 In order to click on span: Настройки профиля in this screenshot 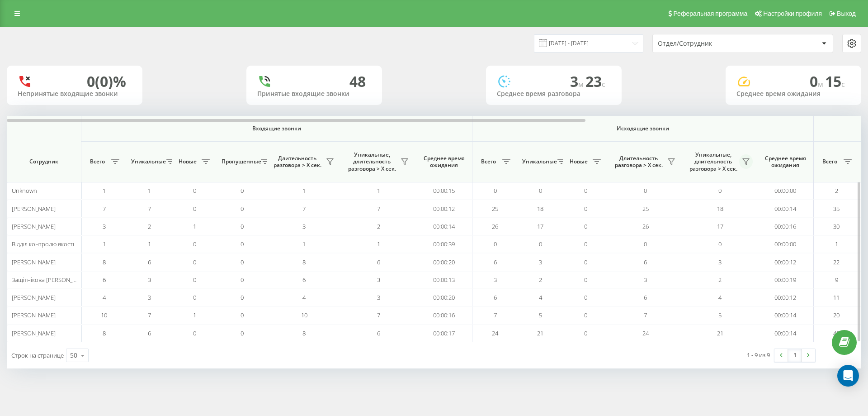, I will do `click(792, 14)`.